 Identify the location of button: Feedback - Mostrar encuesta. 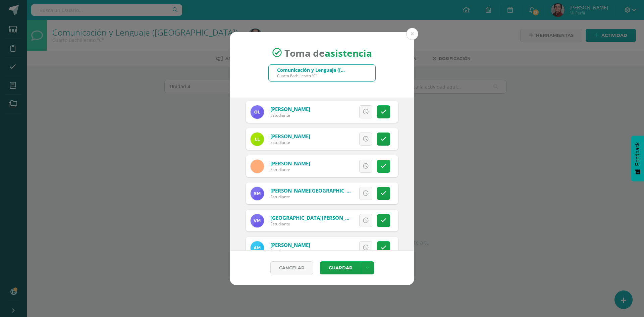
(638, 158).